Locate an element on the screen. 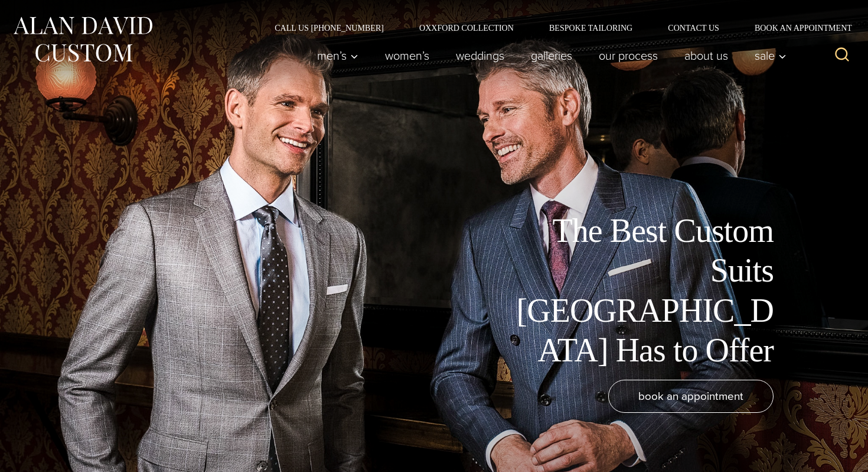 The height and width of the screenshot is (472, 868). button: View Search Form is located at coordinates (842, 56).